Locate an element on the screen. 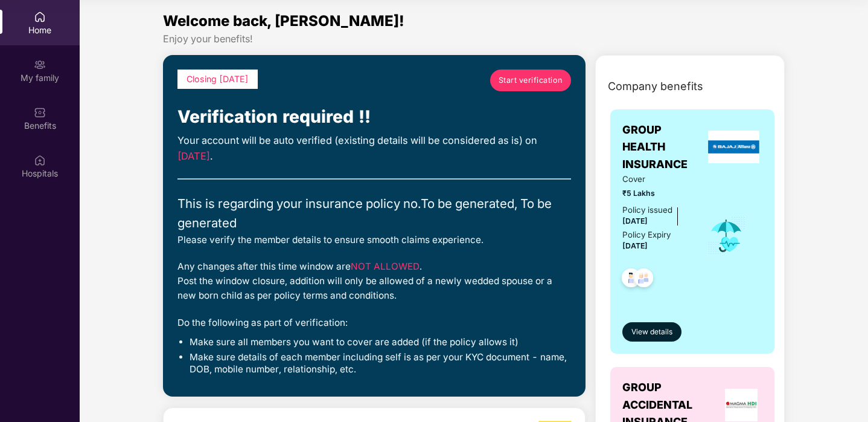 This screenshot has width=868, height=422. span: View details is located at coordinates (652, 332).